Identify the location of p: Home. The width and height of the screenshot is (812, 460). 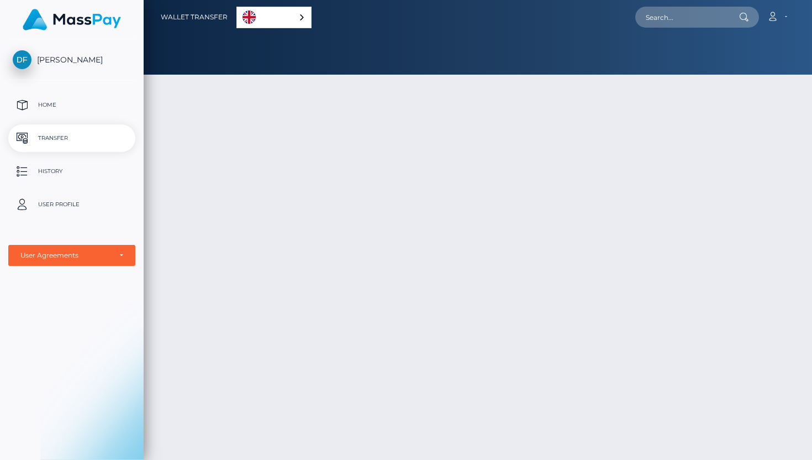
(72, 105).